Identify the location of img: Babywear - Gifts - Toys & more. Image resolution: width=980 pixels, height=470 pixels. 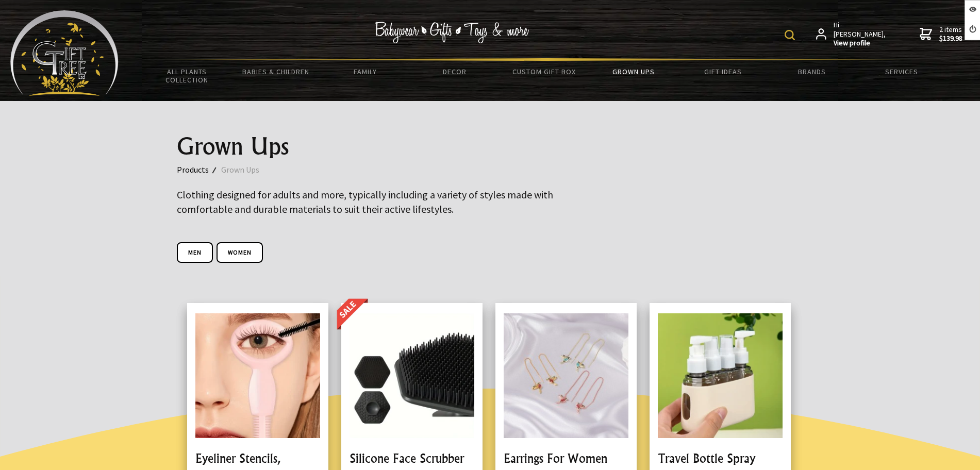
(451, 32).